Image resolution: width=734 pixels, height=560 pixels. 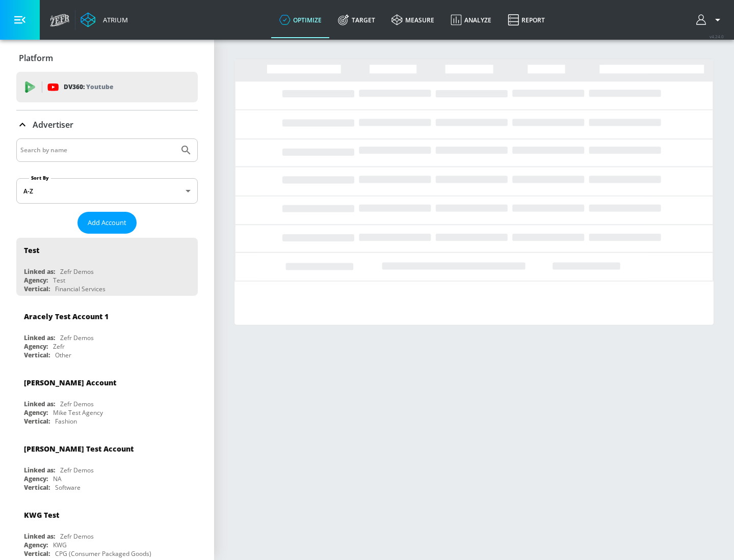 I want to click on div: Other, so click(x=63, y=355).